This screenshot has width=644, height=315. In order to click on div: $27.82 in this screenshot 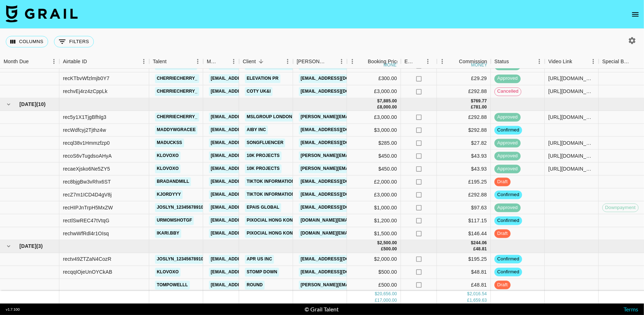, I will do `click(463, 143)`.